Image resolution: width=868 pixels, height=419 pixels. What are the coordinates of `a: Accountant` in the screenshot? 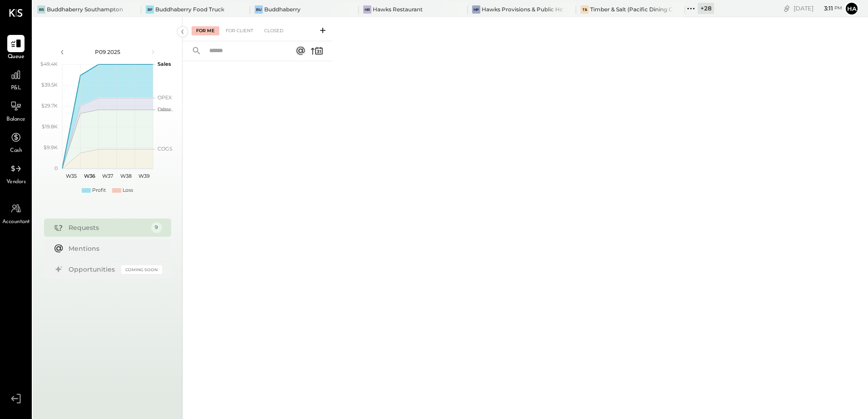 It's located at (15, 214).